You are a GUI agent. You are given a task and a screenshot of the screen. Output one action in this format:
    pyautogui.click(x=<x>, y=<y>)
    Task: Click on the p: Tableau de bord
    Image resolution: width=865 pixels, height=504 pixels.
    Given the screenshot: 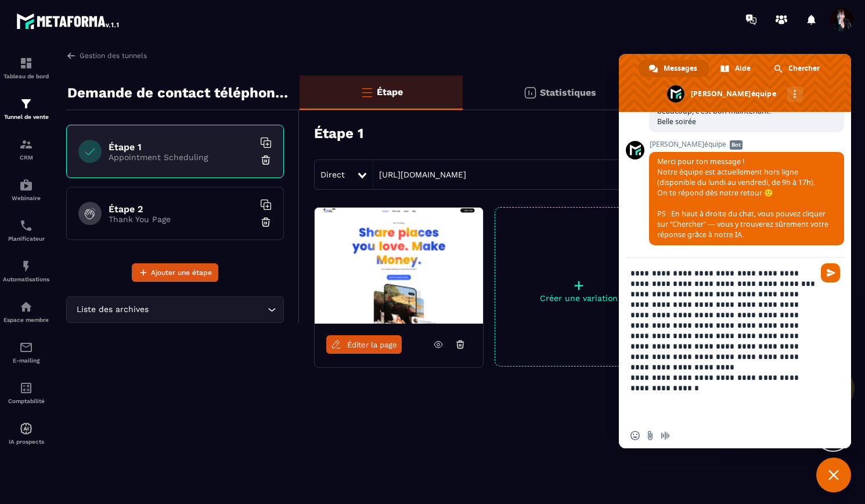 What is the action you would take?
    pyautogui.click(x=26, y=76)
    